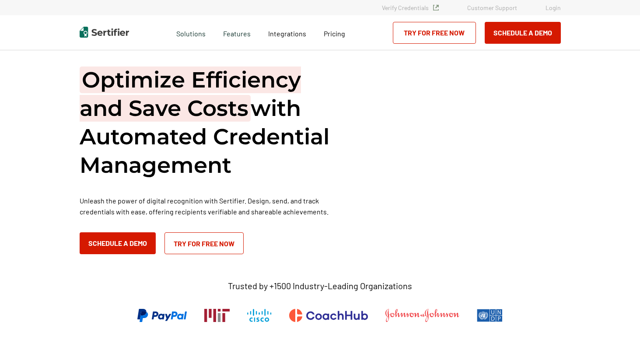  Describe the element at coordinates (190, 32) in the screenshot. I see `span: Solutions` at that location.